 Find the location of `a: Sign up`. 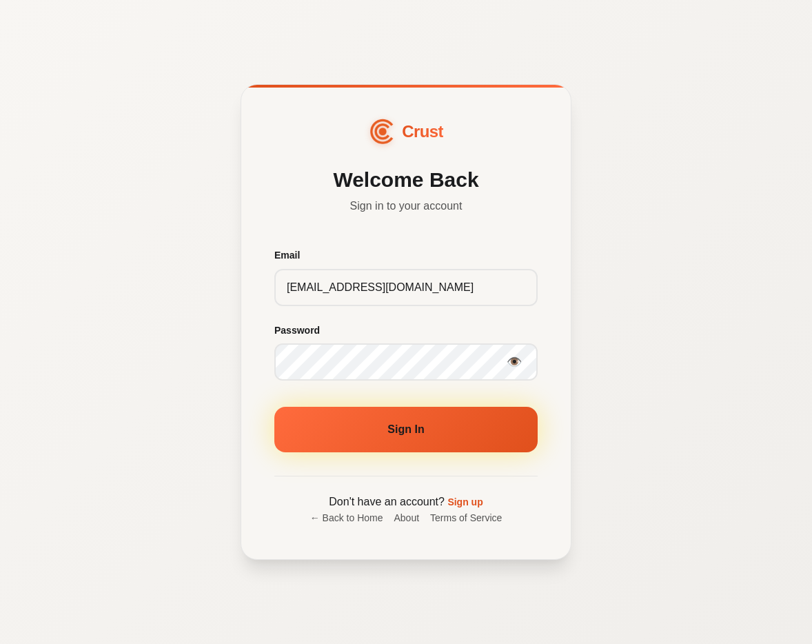

a: Sign up is located at coordinates (464, 502).